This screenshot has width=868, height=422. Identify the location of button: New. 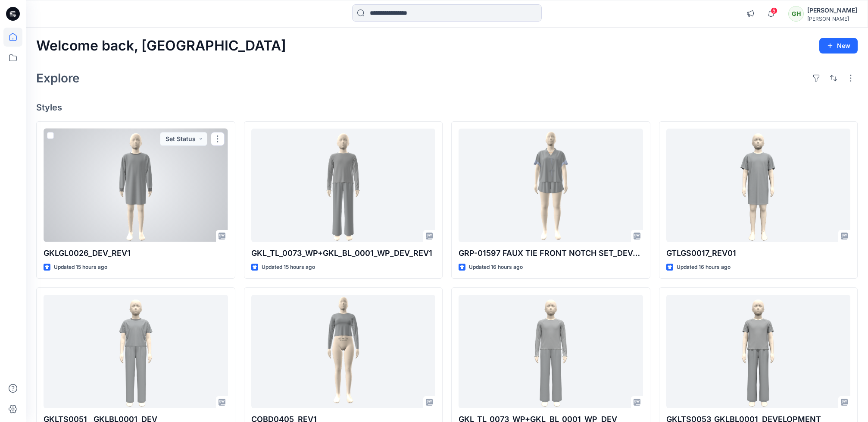
(839, 46).